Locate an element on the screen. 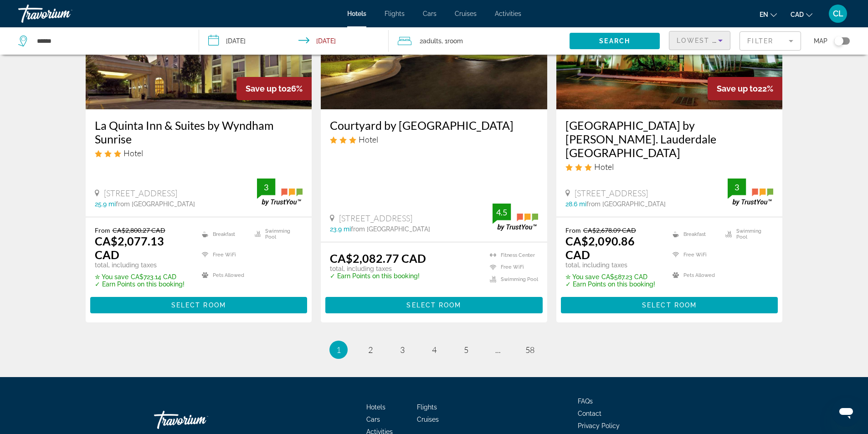 The image size is (868, 434). a: FAQs is located at coordinates (585, 401).